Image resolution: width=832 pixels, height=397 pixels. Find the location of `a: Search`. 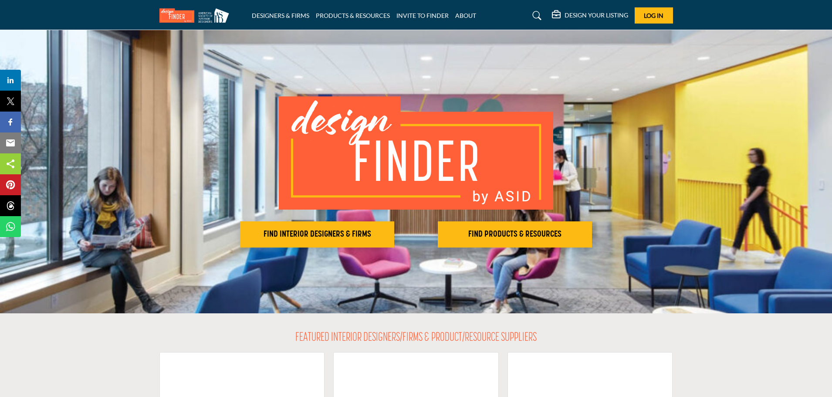

a: Search is located at coordinates (536, 16).